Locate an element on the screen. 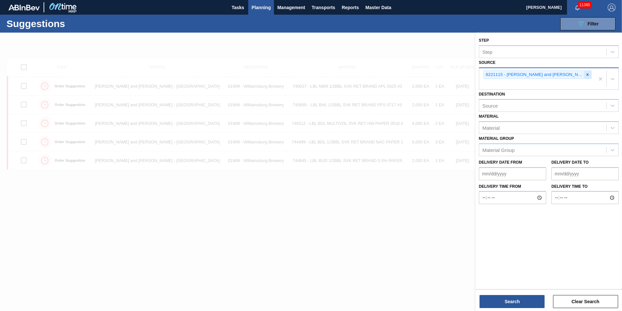 The width and height of the screenshot is (622, 311). span: Management is located at coordinates (291, 7).